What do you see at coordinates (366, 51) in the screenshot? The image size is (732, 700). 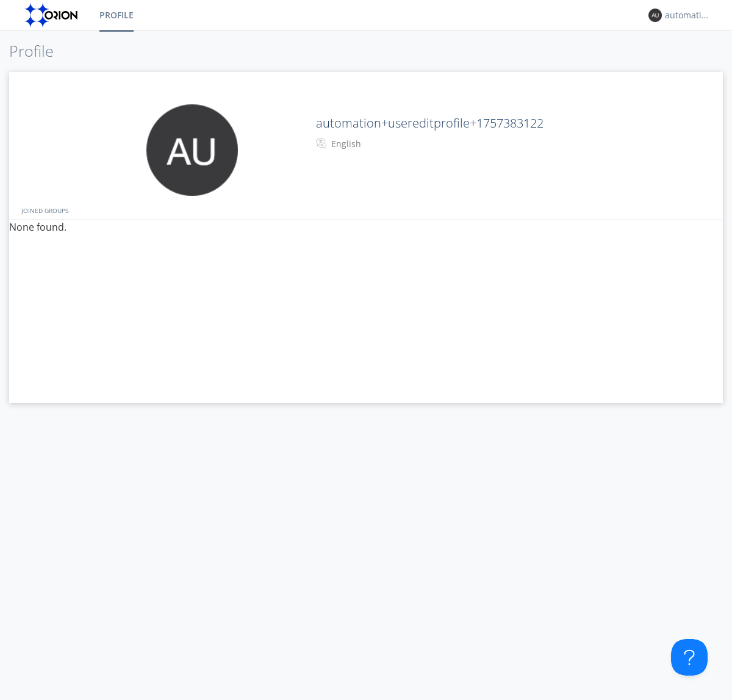 I see `h1: Profile` at bounding box center [366, 51].